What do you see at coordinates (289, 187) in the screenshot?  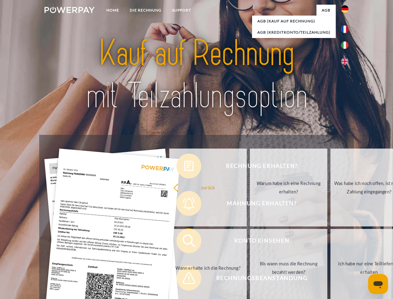 I see `div: Warum habe ich eine Rechnung erhalten?` at bounding box center [289, 187].